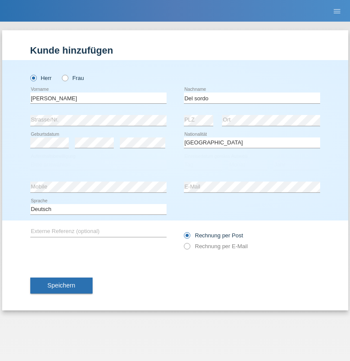 This screenshot has height=361, width=350. I want to click on label: Rechnung per E-Mail, so click(216, 246).